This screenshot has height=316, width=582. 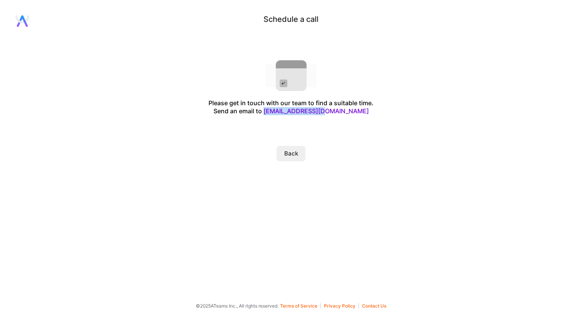 What do you see at coordinates (291, 19) in the screenshot?
I see `div: Schedule a call` at bounding box center [291, 19].